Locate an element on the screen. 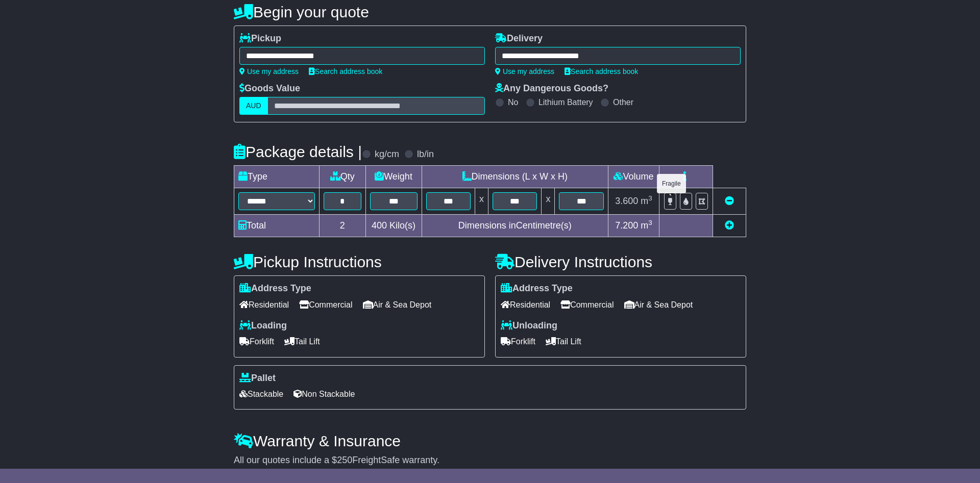  label: lb/in is located at coordinates (425, 155).